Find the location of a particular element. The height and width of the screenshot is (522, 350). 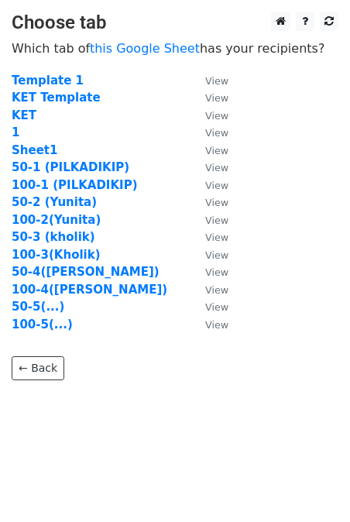

p: Which tab of has your recipients? is located at coordinates (175, 48).